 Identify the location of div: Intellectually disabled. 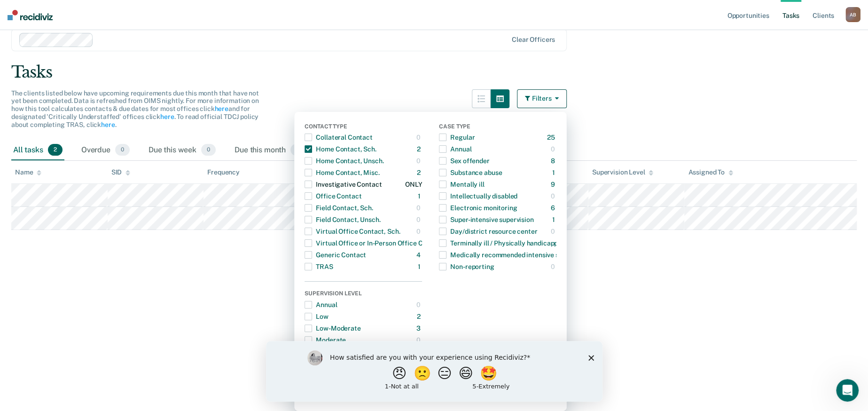
(478, 196).